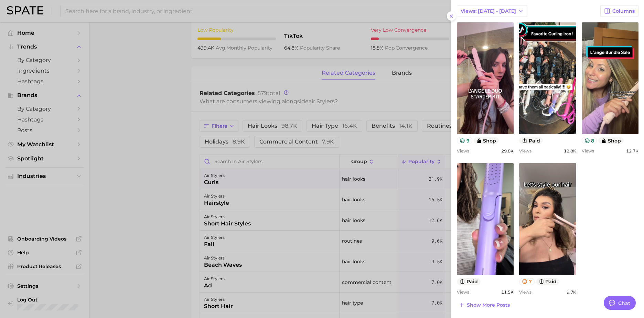 The width and height of the screenshot is (644, 318). I want to click on button: Show more posts, so click(484, 305).